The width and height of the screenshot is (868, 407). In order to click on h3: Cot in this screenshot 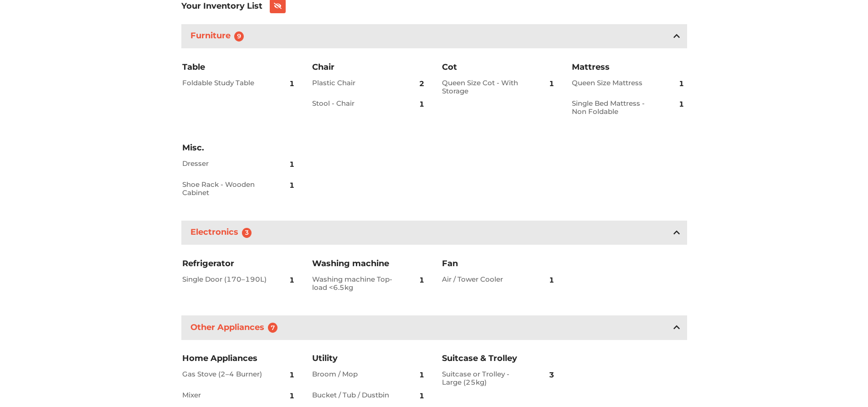, I will do `click(499, 67)`.